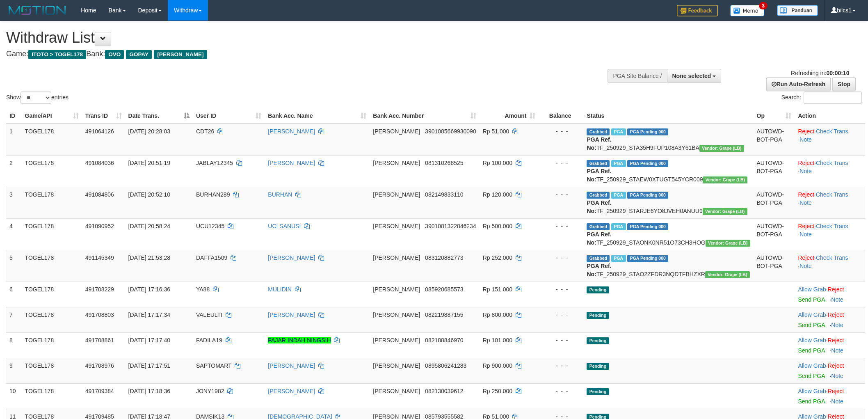  I want to click on th: Date Trans.: activate to sort column descending, so click(159, 115).